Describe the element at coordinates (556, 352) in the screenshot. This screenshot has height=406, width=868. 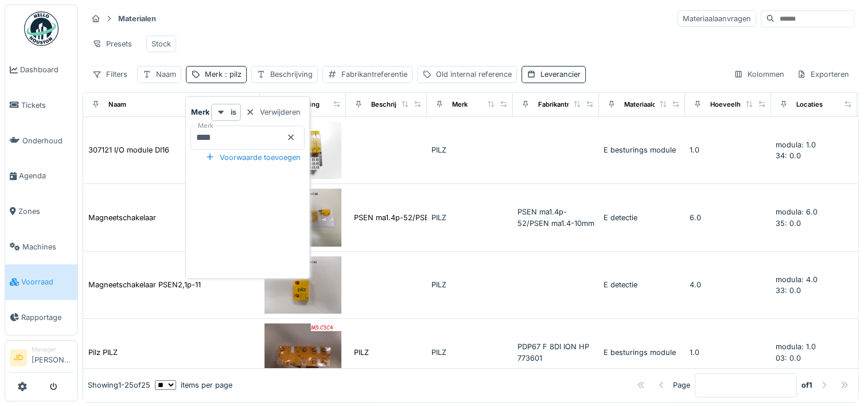
I see `div: PDP67 F 8DI ION HP 773601` at that location.